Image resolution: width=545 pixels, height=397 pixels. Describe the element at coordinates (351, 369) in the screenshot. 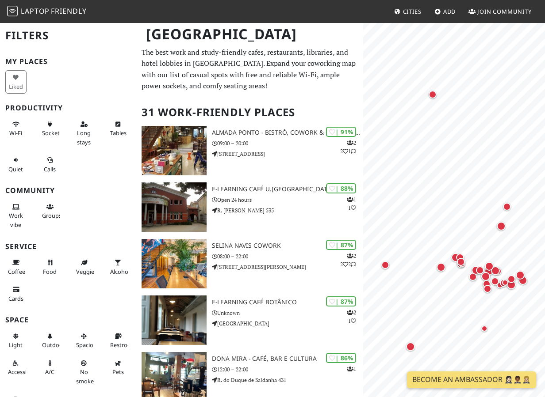

I see `p: 1` at that location.